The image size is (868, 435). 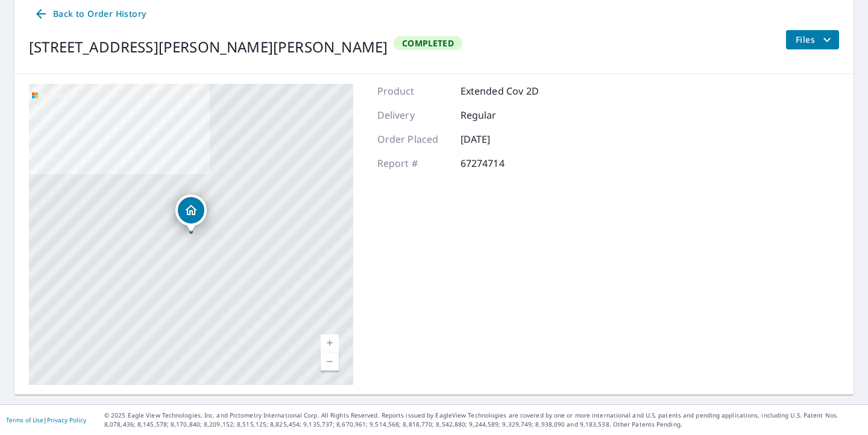 I want to click on span: Completed, so click(x=428, y=43).